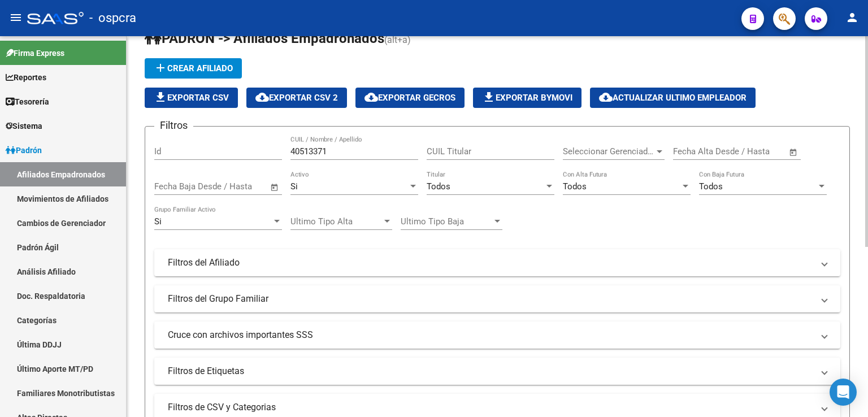  Describe the element at coordinates (497, 299) in the screenshot. I see `mat-expansion-panel-header: Filtros del Grupo Familiar` at that location.